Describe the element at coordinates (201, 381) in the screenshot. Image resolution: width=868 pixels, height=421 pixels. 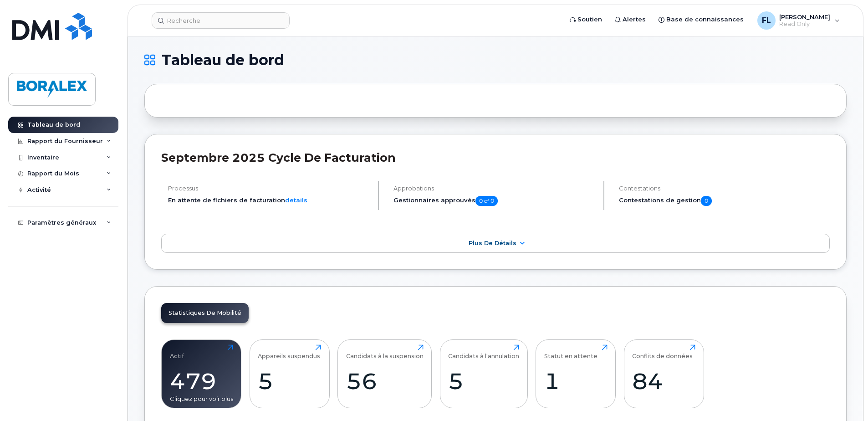
I see `div: 479` at that location.